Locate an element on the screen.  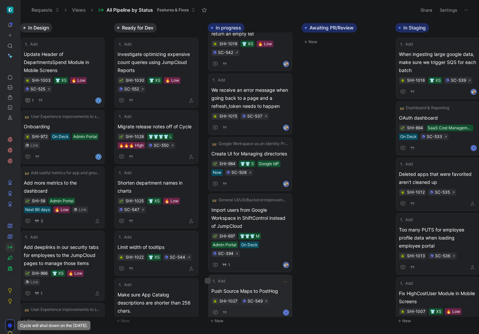
button: Views is located at coordinates (79, 10).